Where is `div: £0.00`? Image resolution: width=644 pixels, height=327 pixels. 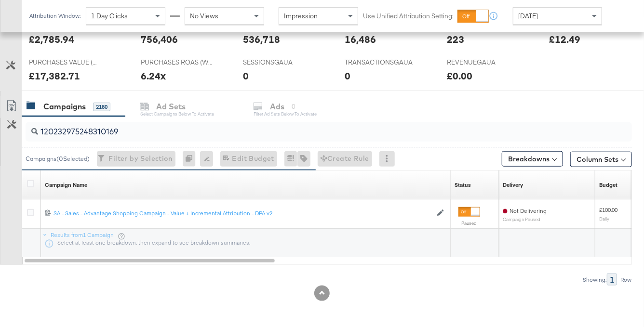
div: £0.00 is located at coordinates (459, 75).